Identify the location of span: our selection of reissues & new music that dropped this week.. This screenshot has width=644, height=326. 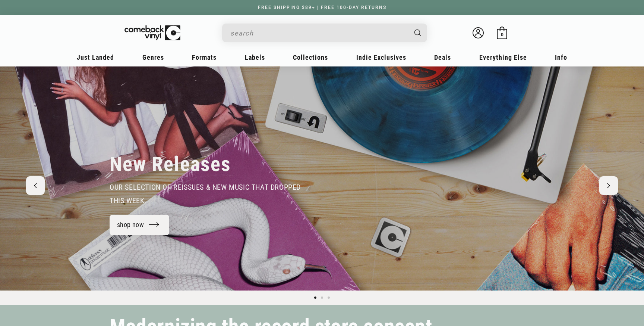
(205, 194).